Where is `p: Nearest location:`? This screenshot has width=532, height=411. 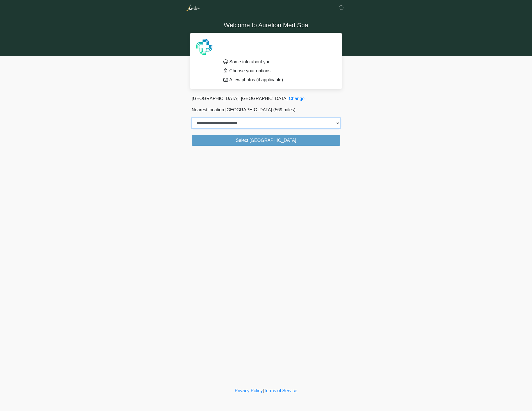
p: Nearest location: is located at coordinates (266, 110).